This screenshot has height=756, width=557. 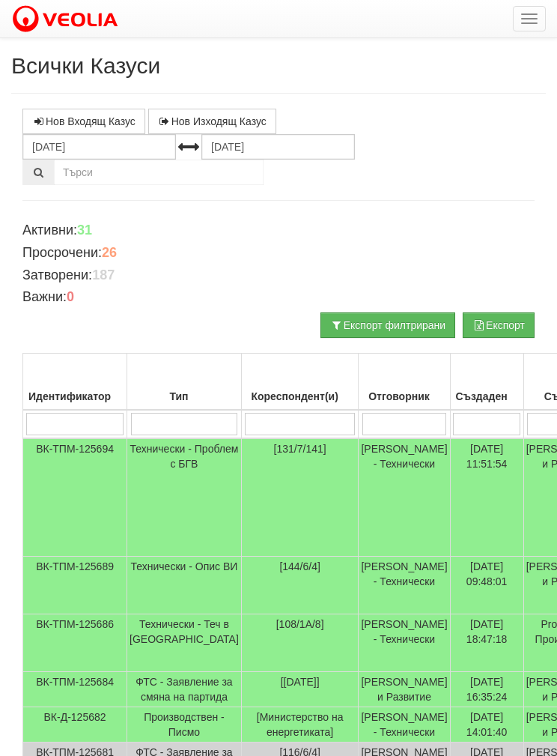 What do you see at coordinates (74, 689) in the screenshot?
I see `td: ВК-ТПМ-125684` at bounding box center [74, 689].